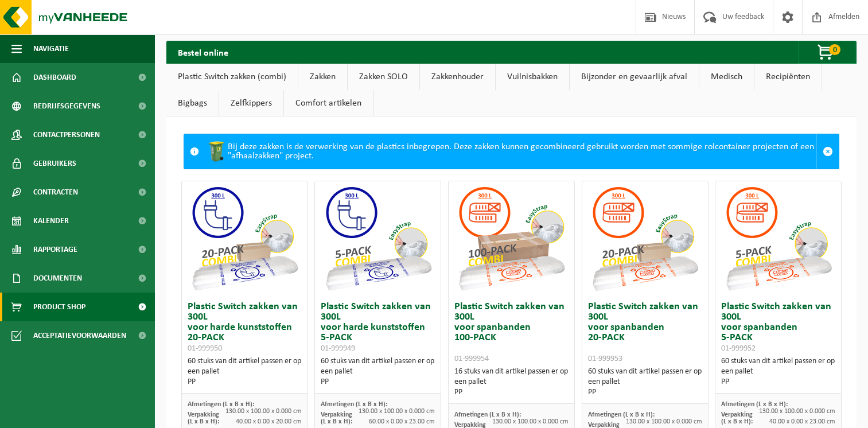  I want to click on div: 16 stuks van dit artikel passen er op een pallet, so click(511, 382).